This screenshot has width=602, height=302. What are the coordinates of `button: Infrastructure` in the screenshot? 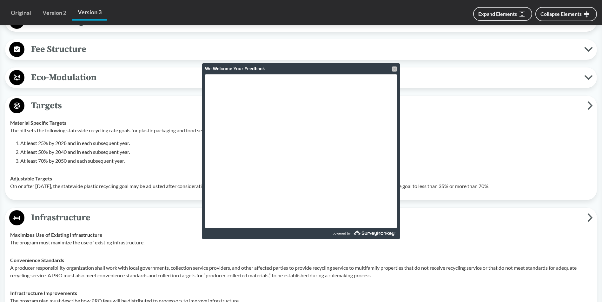 It's located at (301, 218).